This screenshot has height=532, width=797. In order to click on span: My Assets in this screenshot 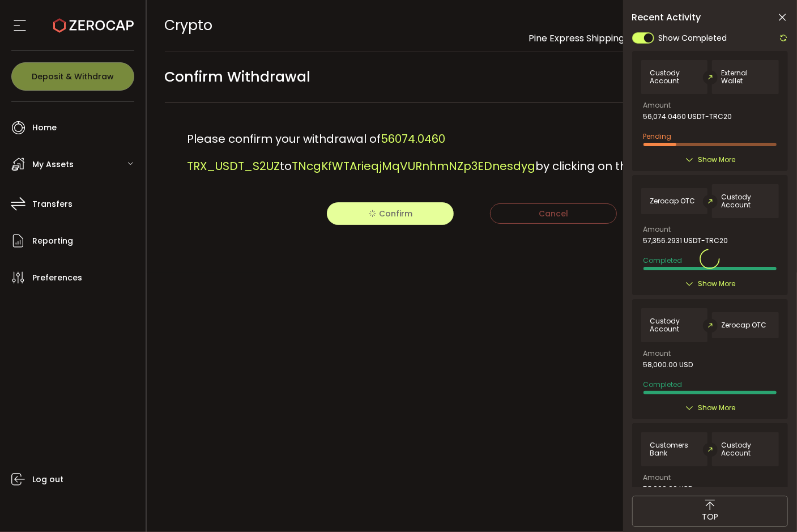, I will do `click(53, 164)`.